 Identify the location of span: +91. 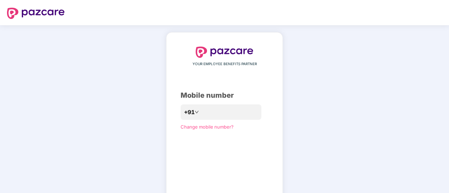
(189, 112).